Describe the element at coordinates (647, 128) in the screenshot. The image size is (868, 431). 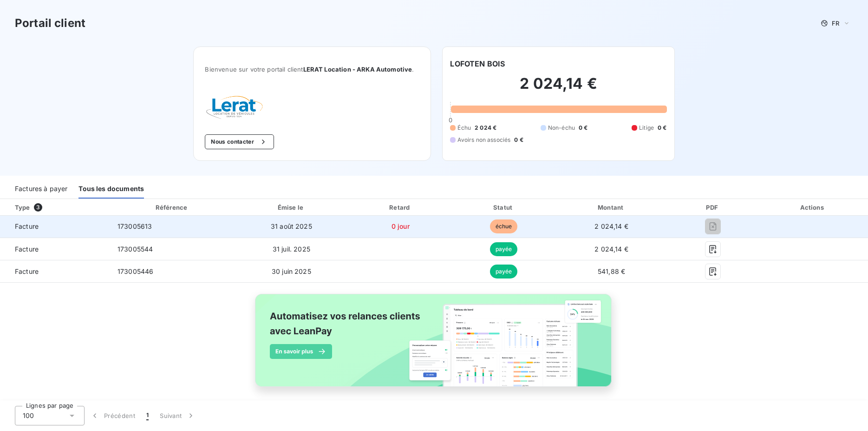
I see `span: Litige` at that location.